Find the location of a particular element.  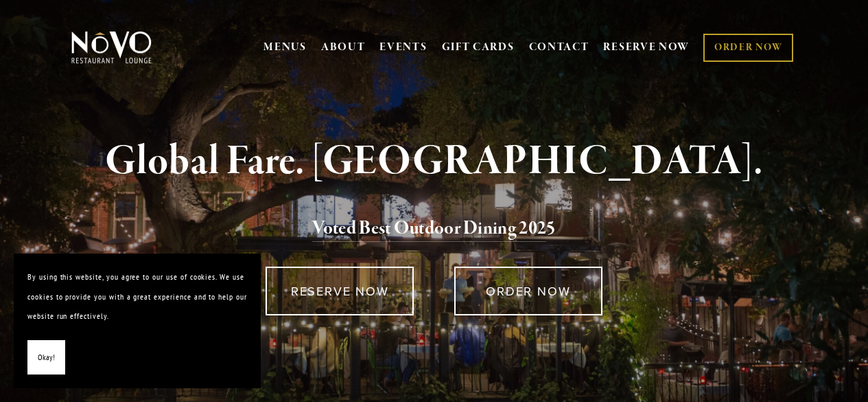

a: GIFT CARDS is located at coordinates (478, 47).